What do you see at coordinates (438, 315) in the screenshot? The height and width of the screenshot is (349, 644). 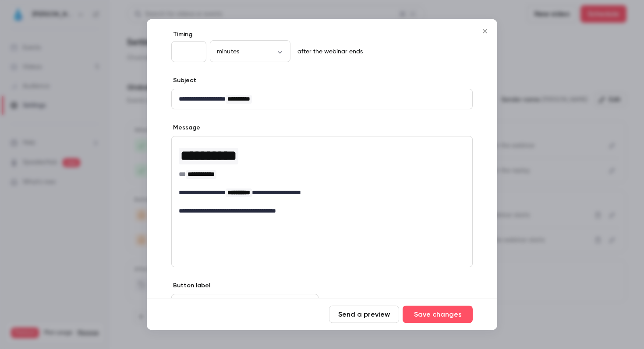 I see `button: Save changes` at bounding box center [438, 315].